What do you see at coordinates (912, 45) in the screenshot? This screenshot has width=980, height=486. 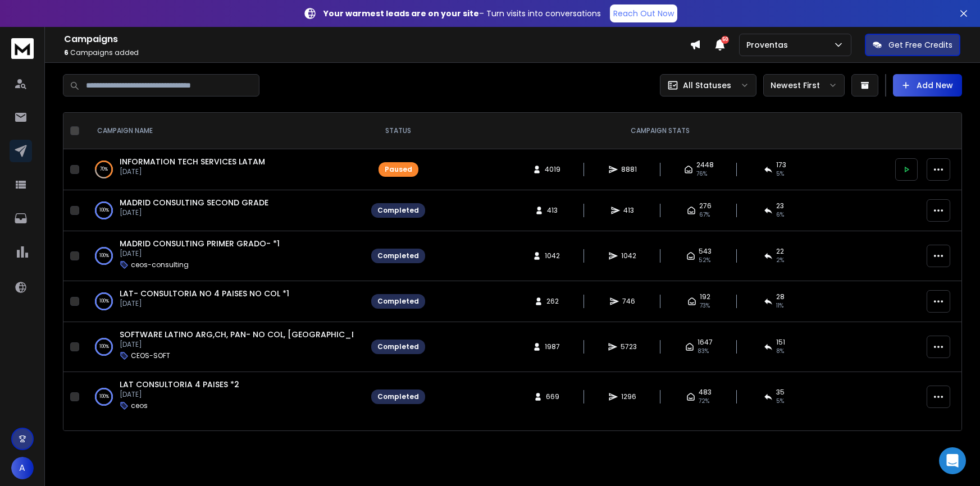 I see `button: Get Free Credits` at bounding box center [912, 45].